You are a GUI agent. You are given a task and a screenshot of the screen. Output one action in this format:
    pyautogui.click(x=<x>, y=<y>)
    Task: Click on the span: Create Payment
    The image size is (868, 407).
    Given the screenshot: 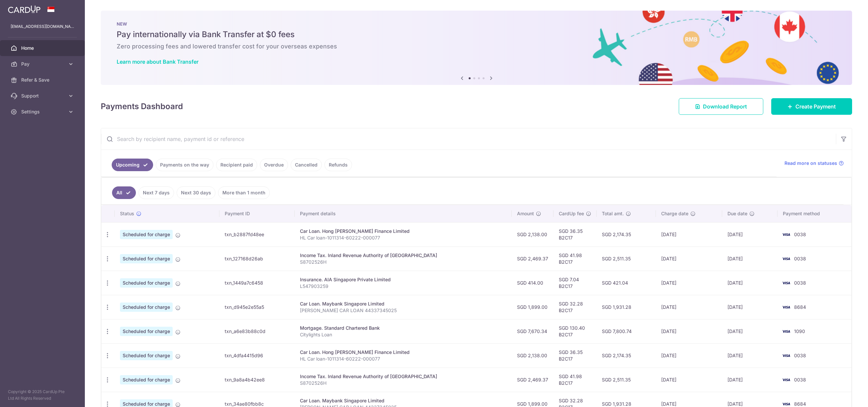 What is the action you would take?
    pyautogui.click(x=815, y=107)
    